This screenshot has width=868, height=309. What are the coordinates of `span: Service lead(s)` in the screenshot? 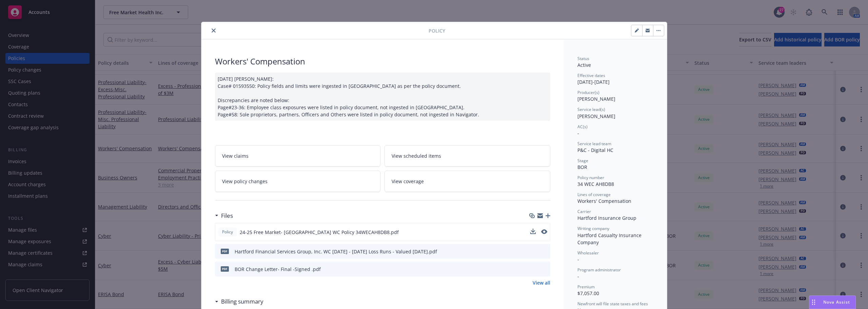 It's located at (592, 109).